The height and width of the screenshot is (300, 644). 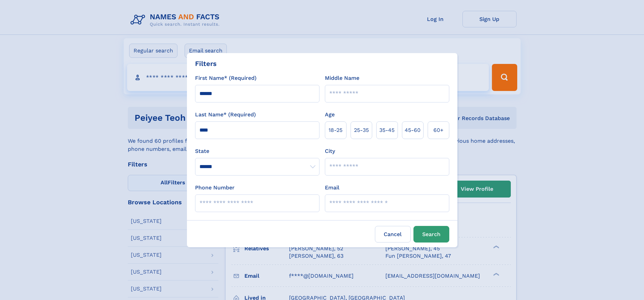 What do you see at coordinates (431, 234) in the screenshot?
I see `button: Search` at bounding box center [431, 234].